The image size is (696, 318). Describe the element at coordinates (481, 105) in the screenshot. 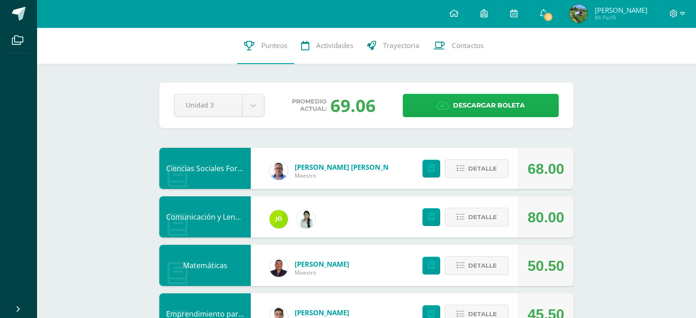

I see `a: Descargar boleta` at that location.